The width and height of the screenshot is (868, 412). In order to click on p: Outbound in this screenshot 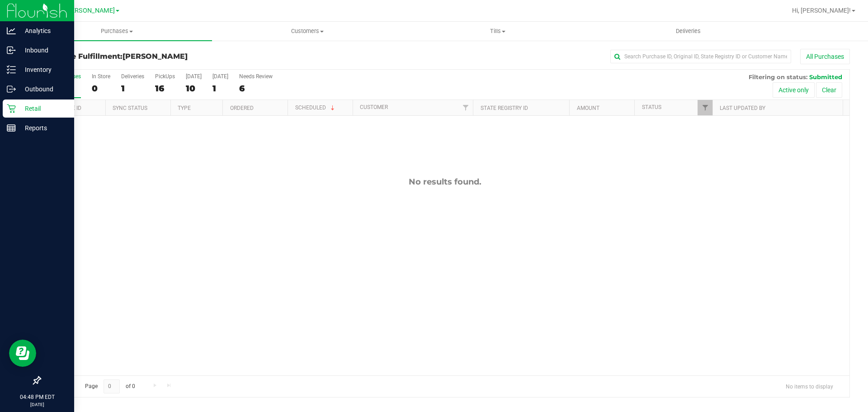, I will do `click(43, 89)`.